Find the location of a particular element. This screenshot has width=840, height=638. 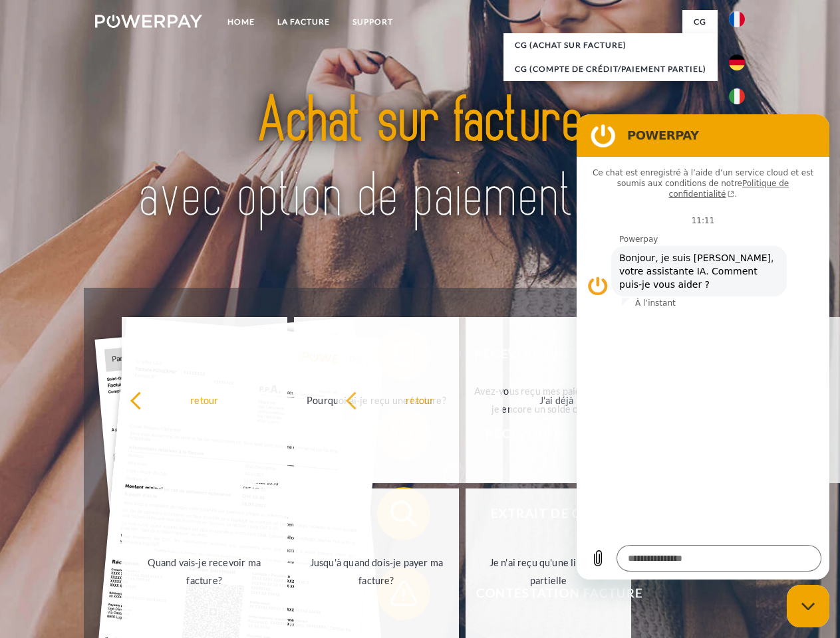

a: CG (Compte de crédit/paiement partiel) is located at coordinates (610, 69).